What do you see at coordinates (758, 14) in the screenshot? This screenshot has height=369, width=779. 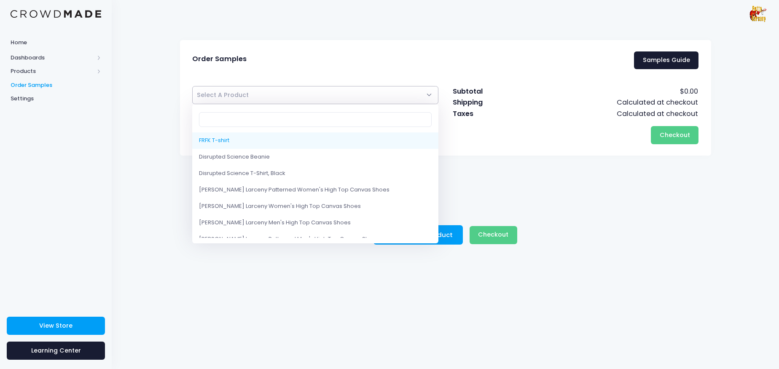 I see `img: User` at bounding box center [758, 14].